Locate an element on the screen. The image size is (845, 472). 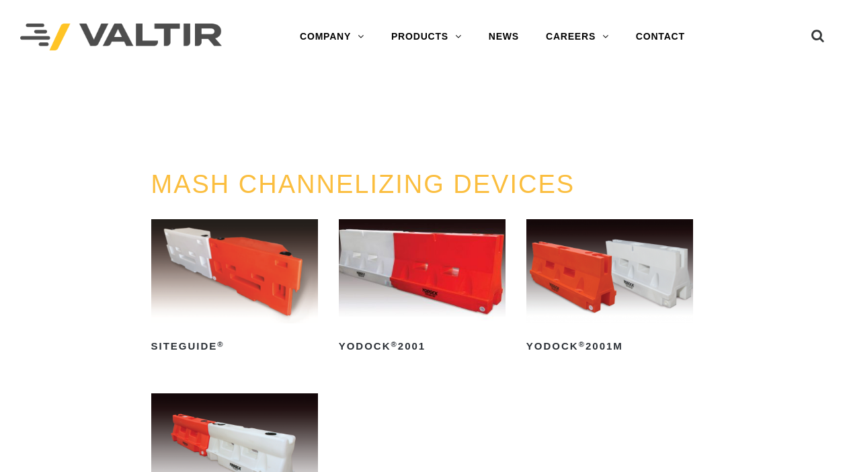
img: Yodock 2001 Water Filled Barrier and Barricade is located at coordinates (422, 271).